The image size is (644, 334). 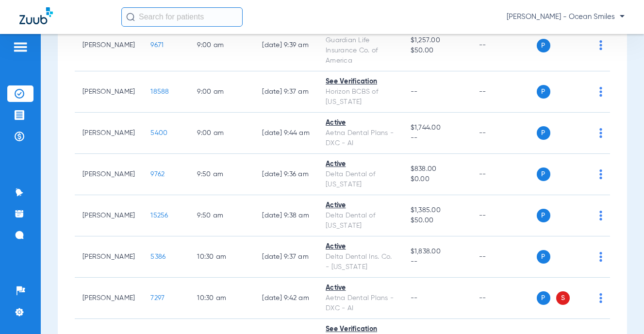 I want to click on div: Chat Widget, so click(x=619, y=311).